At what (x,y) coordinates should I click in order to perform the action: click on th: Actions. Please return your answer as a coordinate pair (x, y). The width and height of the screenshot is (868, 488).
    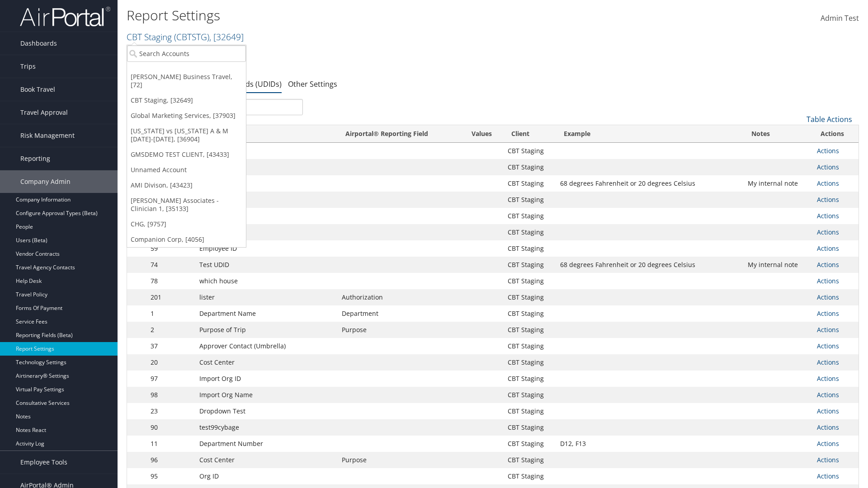
    Looking at the image, I should click on (835, 134).